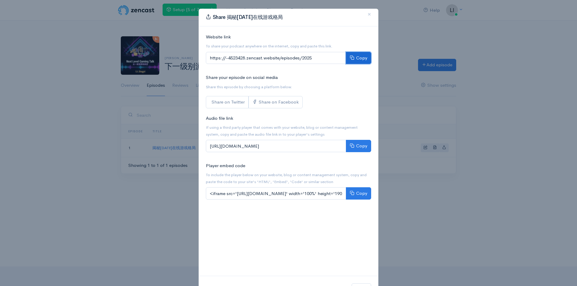 This screenshot has height=286, width=577. Describe the element at coordinates (269, 46) in the screenshot. I see `small: To share your podcast anywhere on the internet, copy and paste this link.` at that location.